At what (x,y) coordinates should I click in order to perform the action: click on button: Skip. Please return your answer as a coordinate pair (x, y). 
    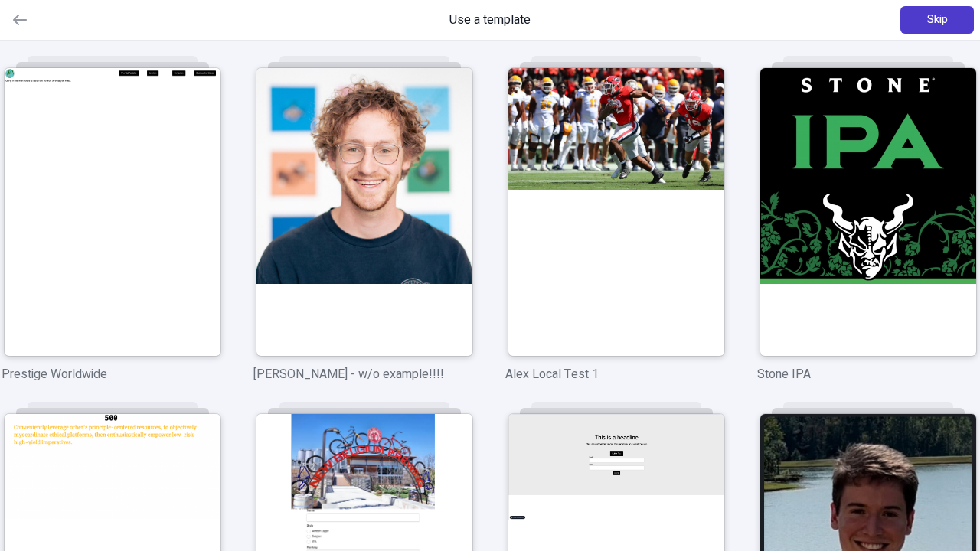
    Looking at the image, I should click on (937, 20).